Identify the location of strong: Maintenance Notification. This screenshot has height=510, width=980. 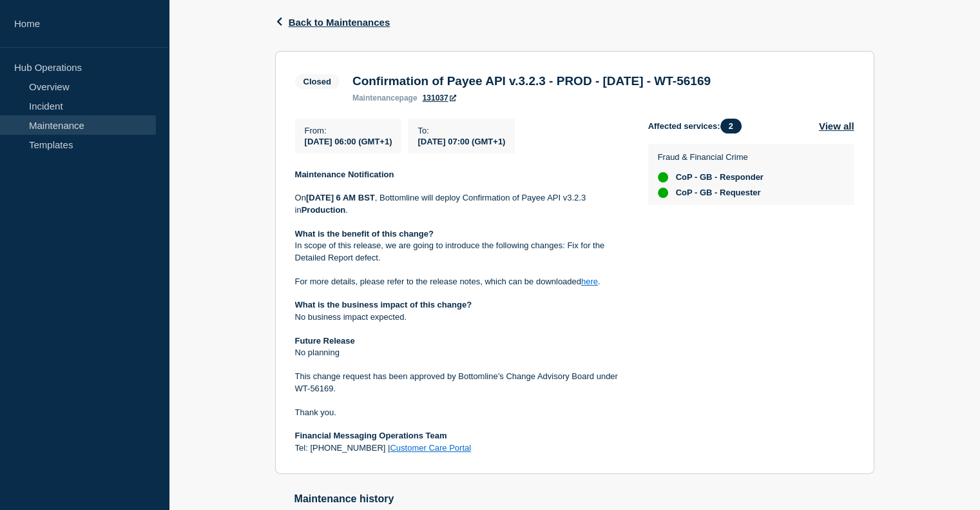
(345, 174).